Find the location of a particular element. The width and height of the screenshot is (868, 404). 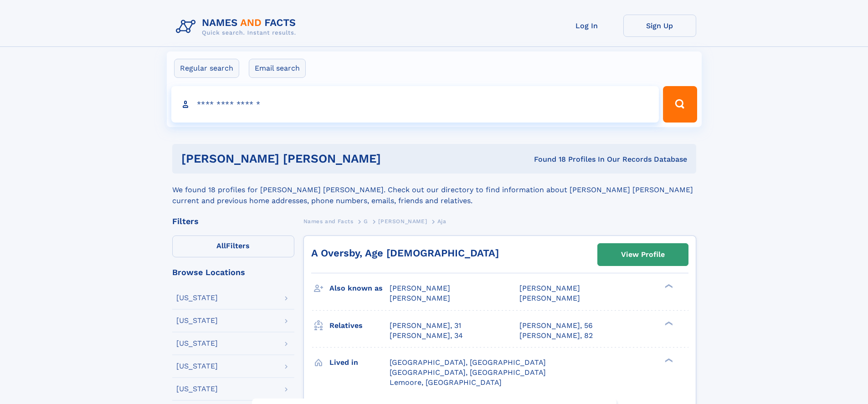

div: Filters is located at coordinates (233, 221).